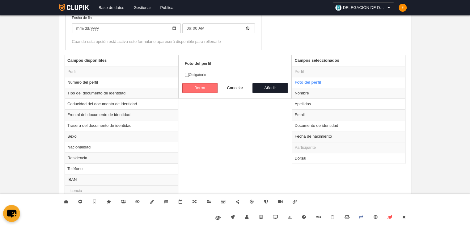 This screenshot has width=470, height=225. What do you see at coordinates (348, 125) in the screenshot?
I see `td: Documento de identidad` at bounding box center [348, 125].